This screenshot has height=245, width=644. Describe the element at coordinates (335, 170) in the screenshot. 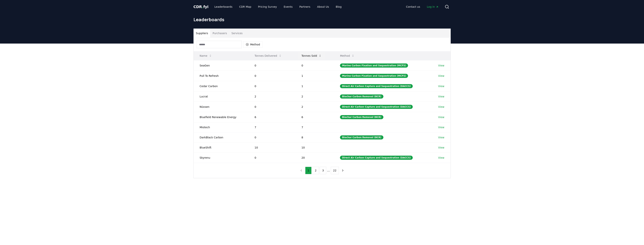

I see `button: 22` at that location.